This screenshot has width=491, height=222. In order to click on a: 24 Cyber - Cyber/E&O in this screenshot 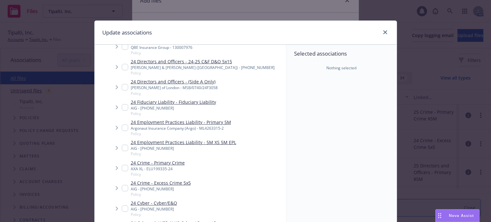, I will do `click(154, 203)`.